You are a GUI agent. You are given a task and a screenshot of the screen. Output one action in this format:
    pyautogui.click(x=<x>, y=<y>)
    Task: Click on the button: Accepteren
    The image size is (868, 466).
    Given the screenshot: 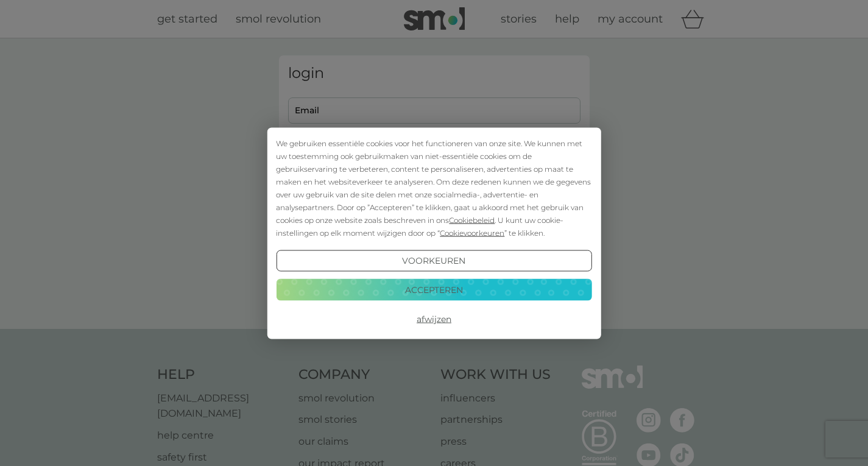 What is the action you would take?
    pyautogui.click(x=434, y=290)
    